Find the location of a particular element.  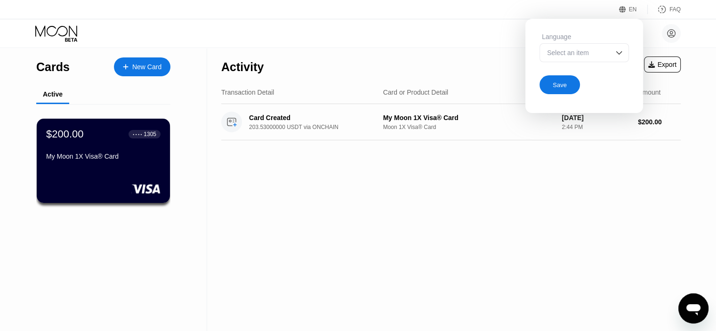

div: Transaction Detail is located at coordinates (247, 92).